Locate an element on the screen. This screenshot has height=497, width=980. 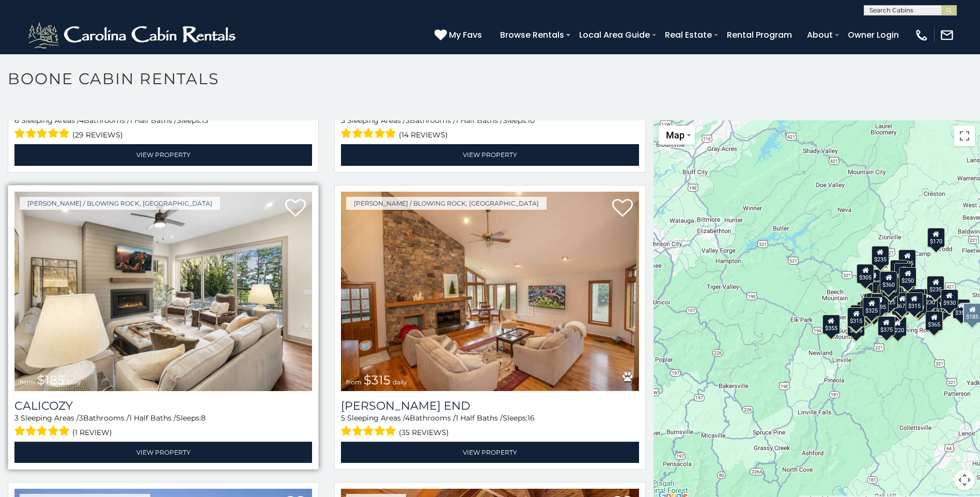
h3: Calicozy is located at coordinates (163, 406).